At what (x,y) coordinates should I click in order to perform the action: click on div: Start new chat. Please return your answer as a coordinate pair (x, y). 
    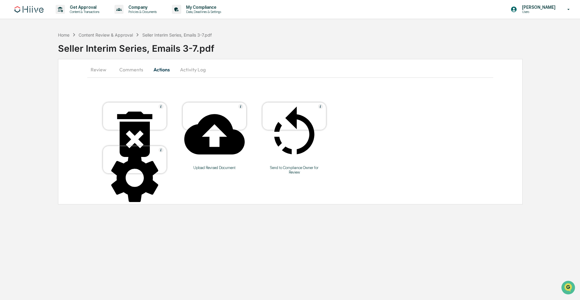
    Looking at the image, I should click on (60, 49).